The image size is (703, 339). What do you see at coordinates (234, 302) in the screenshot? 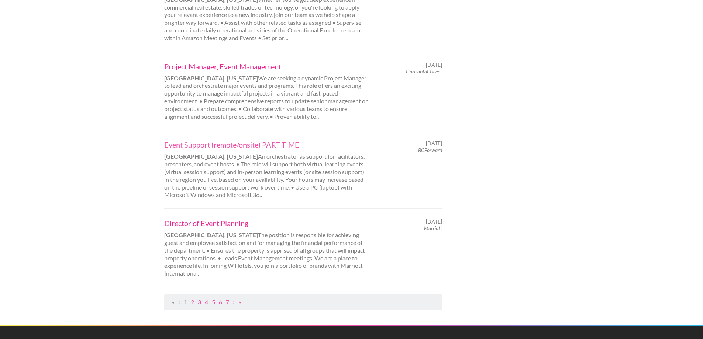
I see `a: Next Page` at bounding box center [234, 302].